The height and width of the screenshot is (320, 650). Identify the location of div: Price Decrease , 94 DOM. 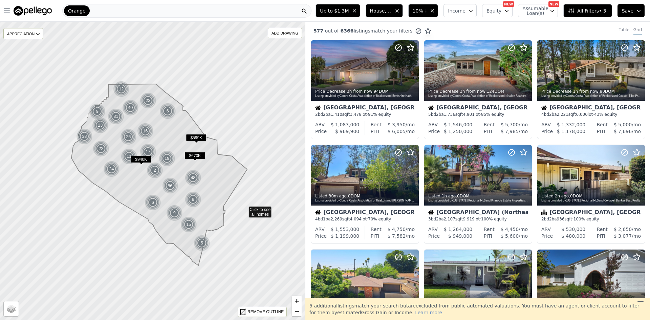
(365, 91).